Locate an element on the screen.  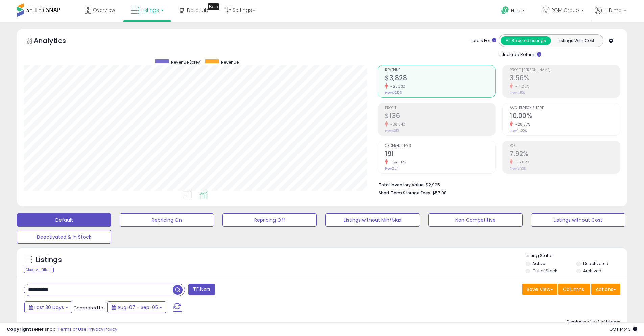
a: Hi Dima is located at coordinates (611, 14).